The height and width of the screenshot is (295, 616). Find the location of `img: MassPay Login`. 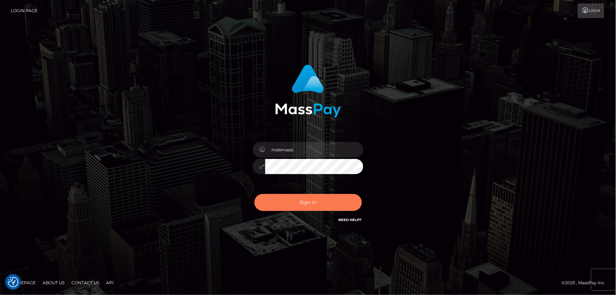

img: MassPay Login is located at coordinates (308, 91).